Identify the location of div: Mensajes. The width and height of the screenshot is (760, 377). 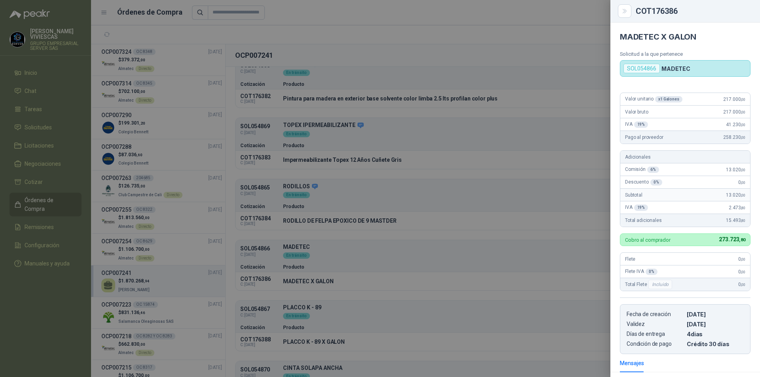
(632, 364).